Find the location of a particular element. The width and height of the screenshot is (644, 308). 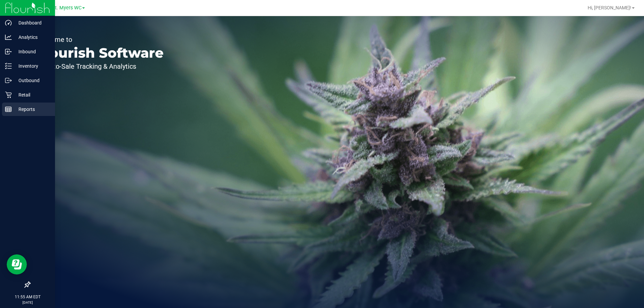

inline-svg: Outbound is located at coordinates (8, 81).